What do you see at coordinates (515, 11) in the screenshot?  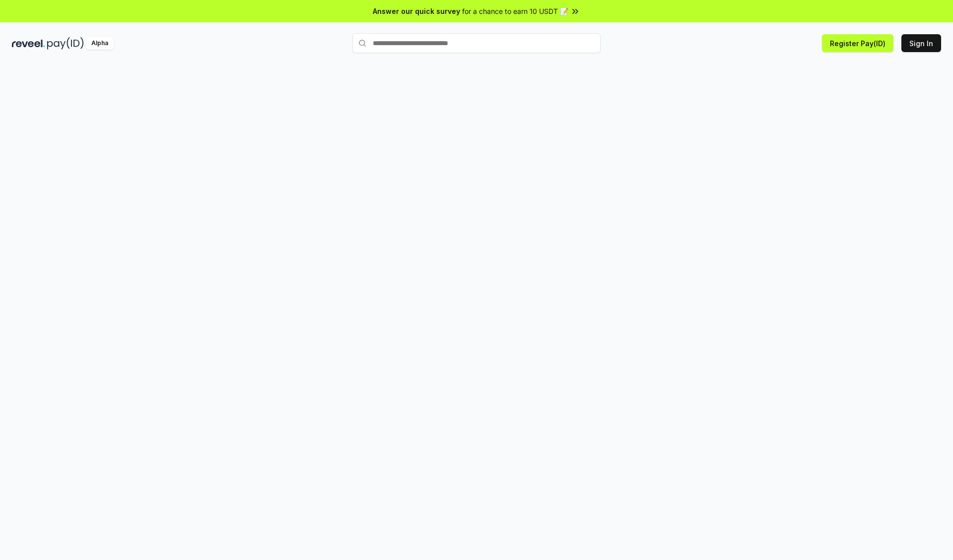 I see `span: for a chance to earn 10 USDT 📝` at bounding box center [515, 11].